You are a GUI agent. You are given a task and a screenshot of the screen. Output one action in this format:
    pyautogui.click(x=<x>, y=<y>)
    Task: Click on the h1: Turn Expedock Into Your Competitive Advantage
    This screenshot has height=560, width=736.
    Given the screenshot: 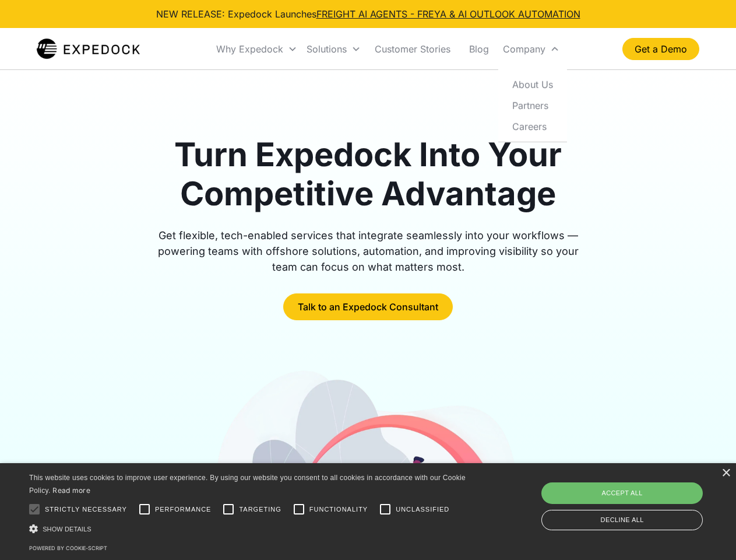 What is the action you would take?
    pyautogui.click(x=368, y=174)
    